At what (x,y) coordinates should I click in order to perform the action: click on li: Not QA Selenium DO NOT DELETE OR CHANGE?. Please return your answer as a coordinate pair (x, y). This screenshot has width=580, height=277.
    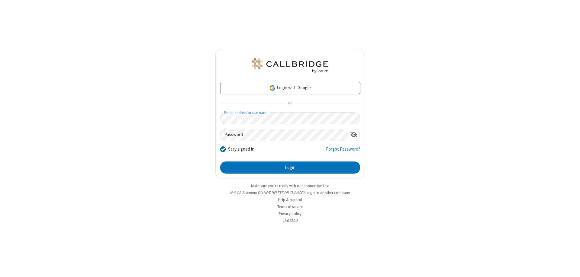
    Looking at the image, I should click on (290, 192).